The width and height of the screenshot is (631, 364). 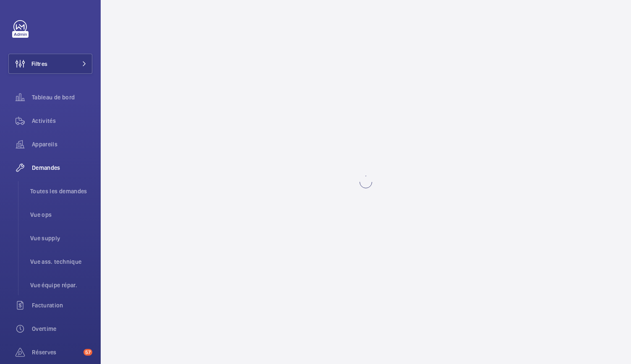 What do you see at coordinates (62, 305) in the screenshot?
I see `span: Facturation` at bounding box center [62, 305].